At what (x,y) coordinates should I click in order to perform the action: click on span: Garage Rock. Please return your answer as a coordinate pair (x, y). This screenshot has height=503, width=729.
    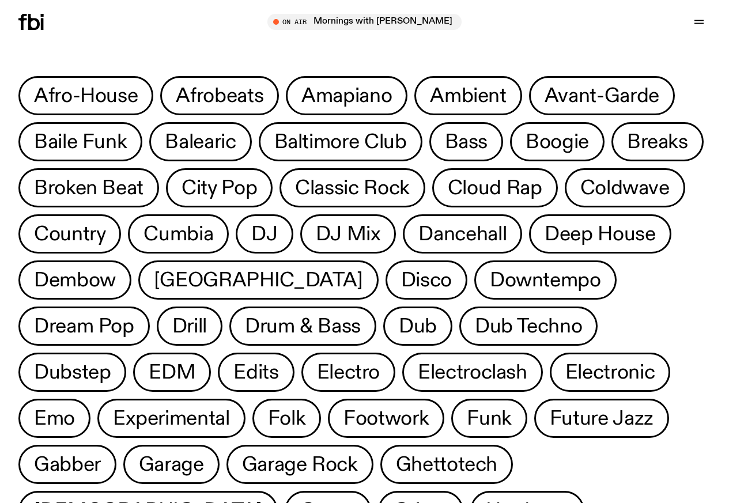
    Looking at the image, I should click on (299, 464).